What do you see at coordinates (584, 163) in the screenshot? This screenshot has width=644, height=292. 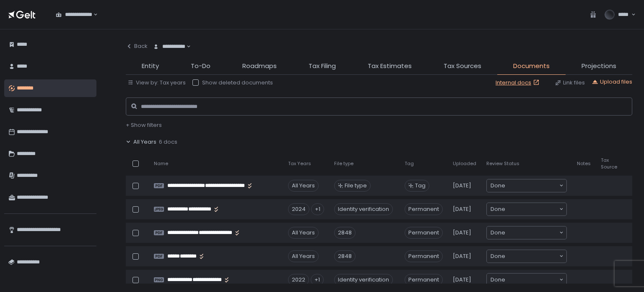 I see `span: Notes` at bounding box center [584, 163].